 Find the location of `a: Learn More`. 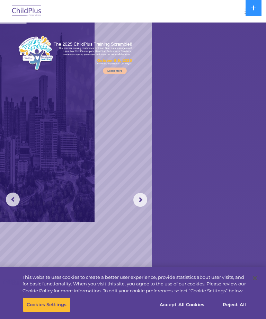

a: Learn More is located at coordinates (115, 71).